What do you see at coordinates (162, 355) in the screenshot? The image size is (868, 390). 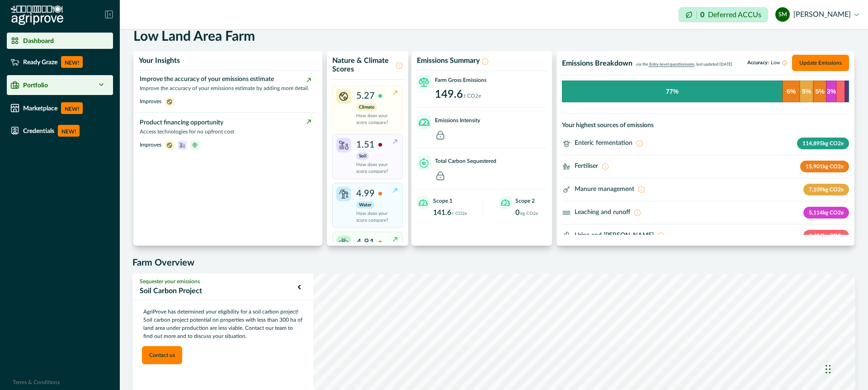 I see `button: Contact us` at bounding box center [162, 355].